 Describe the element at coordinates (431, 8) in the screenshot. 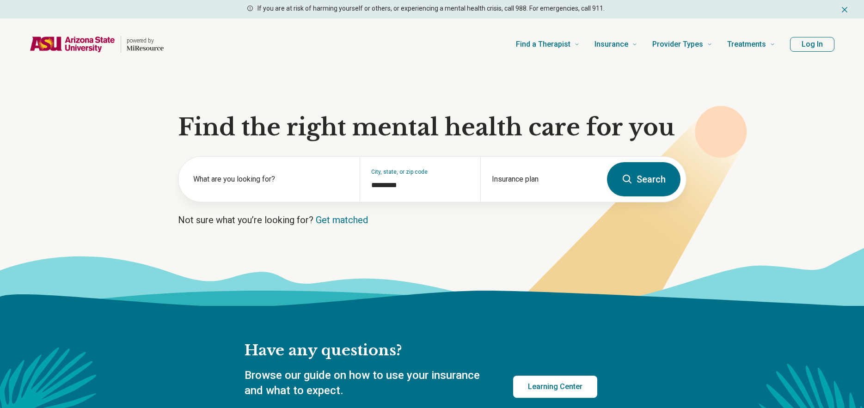

I see `p: If you are at risk of harming yourself or others, or experiencing a mental health crisis, call 98...` at that location.